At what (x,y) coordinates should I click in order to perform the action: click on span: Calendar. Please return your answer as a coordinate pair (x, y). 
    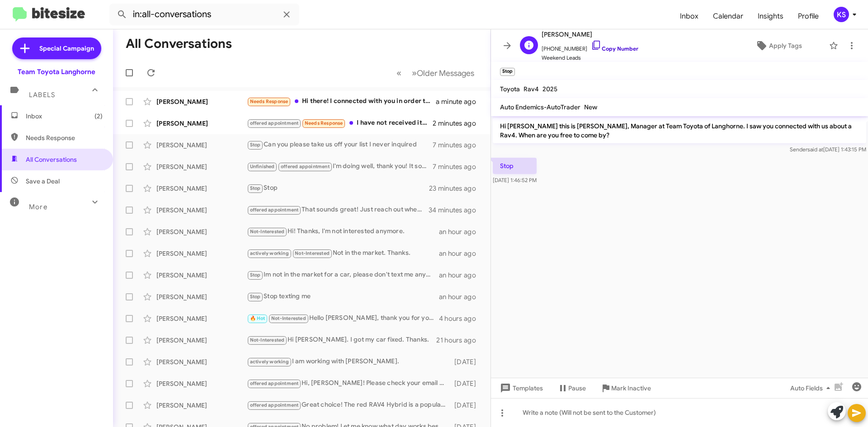
    Looking at the image, I should click on (728, 16).